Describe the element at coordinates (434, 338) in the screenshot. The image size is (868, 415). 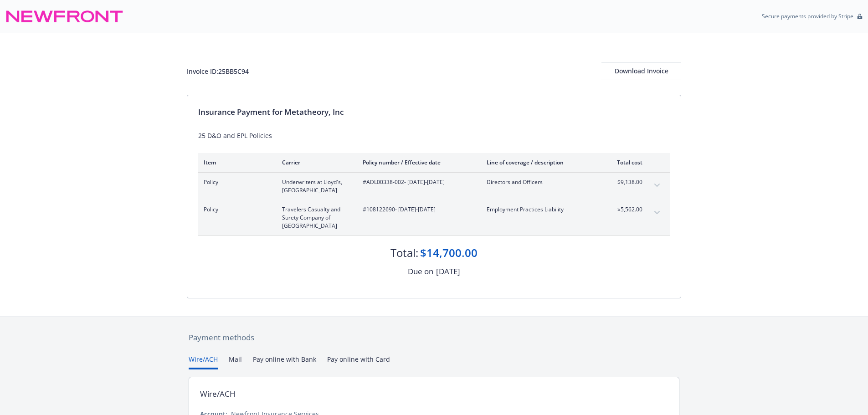
I see `div: Payment methods` at that location.